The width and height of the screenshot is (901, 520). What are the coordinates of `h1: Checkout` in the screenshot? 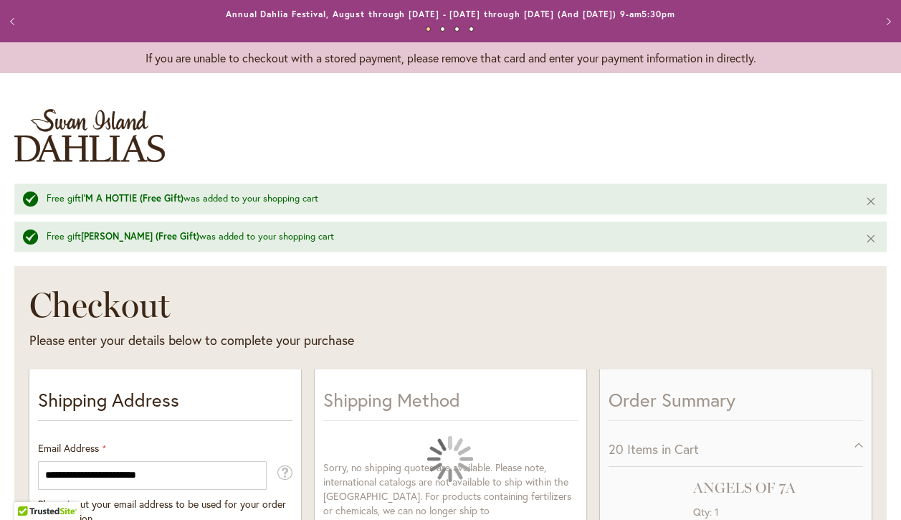 It's located at (328, 305).